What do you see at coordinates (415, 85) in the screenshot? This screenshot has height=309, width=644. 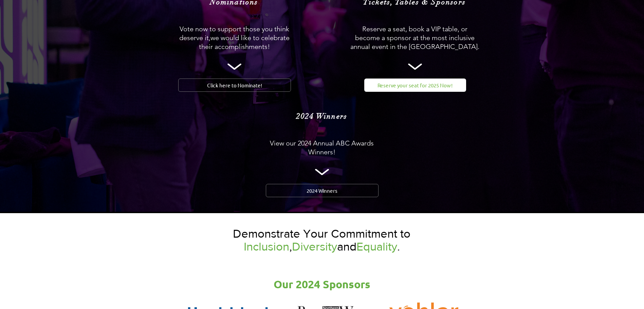 I see `span: Reserve your seat for 2025 Now!` at bounding box center [415, 85].